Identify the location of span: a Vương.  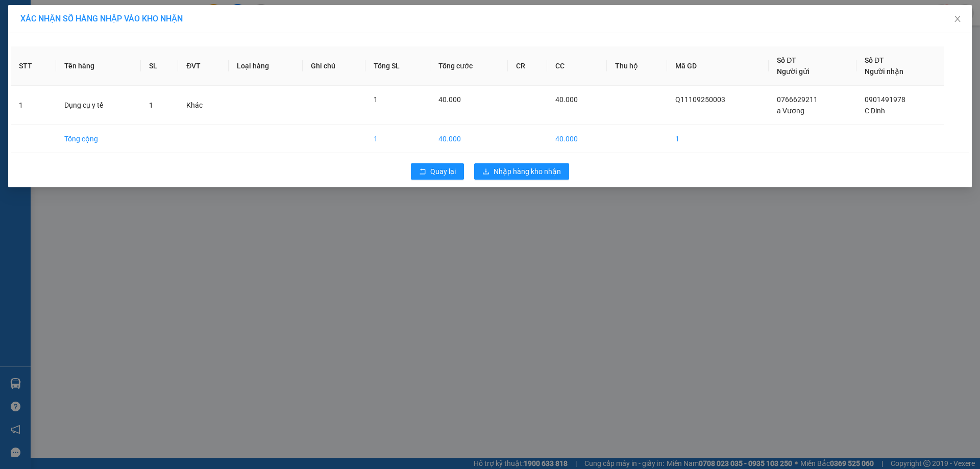
(790, 111).